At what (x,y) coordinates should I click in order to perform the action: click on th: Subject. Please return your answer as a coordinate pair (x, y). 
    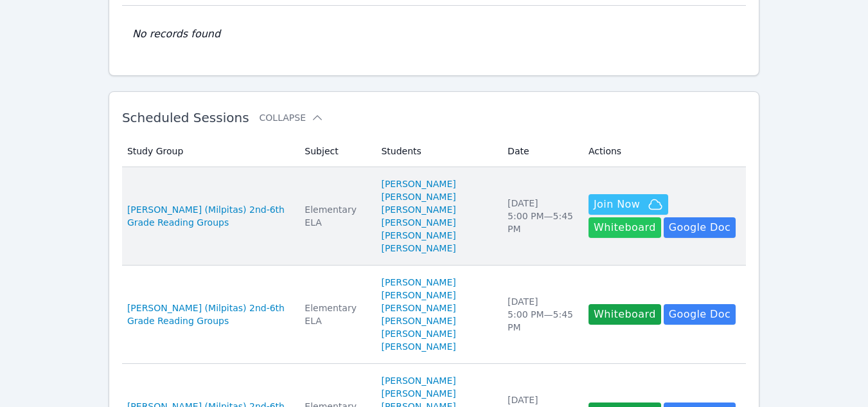
    Looking at the image, I should click on (335, 151).